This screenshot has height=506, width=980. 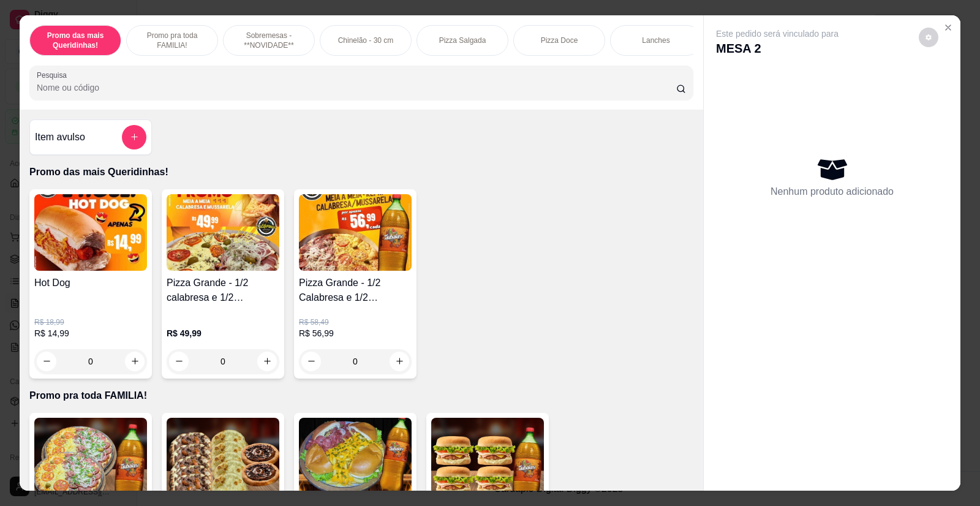 I want to click on p: R$ 58,49, so click(x=355, y=322).